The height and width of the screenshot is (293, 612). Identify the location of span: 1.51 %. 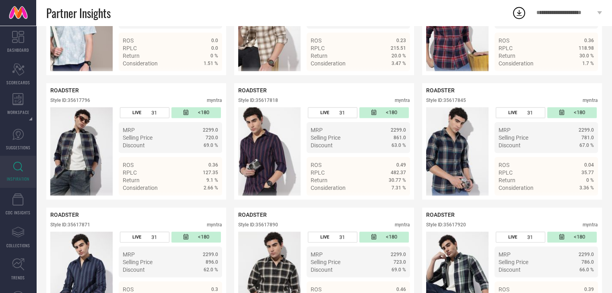
(211, 64).